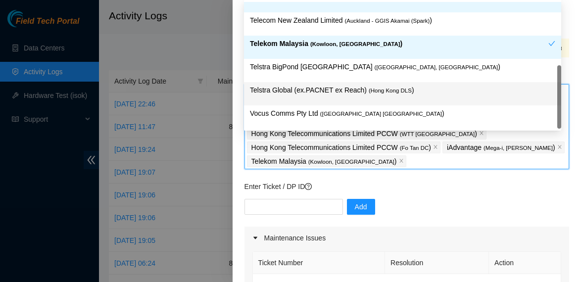  What do you see at coordinates (407, 238) in the screenshot?
I see `div: Maintenance Issues` at bounding box center [407, 238].